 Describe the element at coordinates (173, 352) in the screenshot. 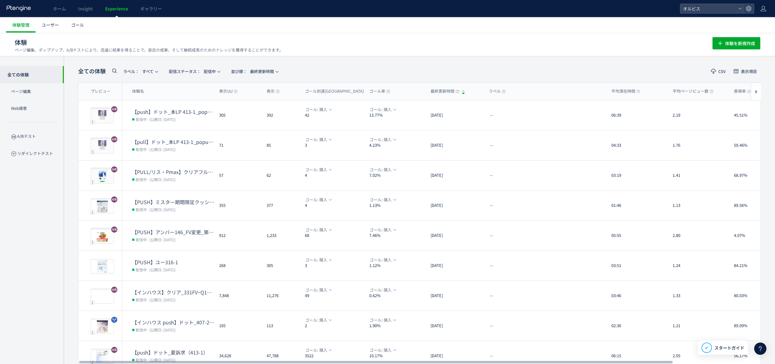

I see `dt: 【push】ドット_夏訴求（413-1）` at that location.